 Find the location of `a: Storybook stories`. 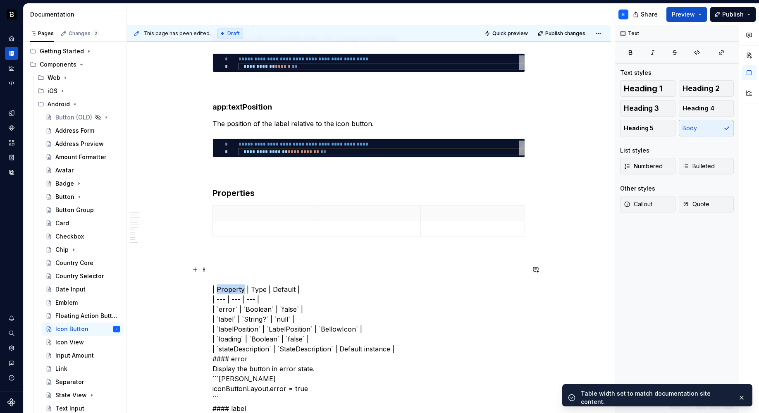

a: Storybook stories is located at coordinates (12, 158).